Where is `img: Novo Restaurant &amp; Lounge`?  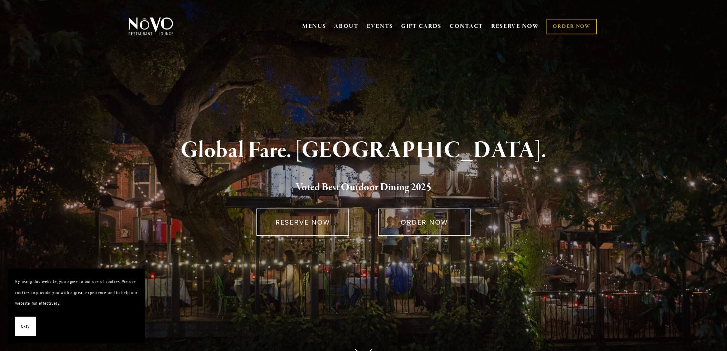
img: Novo Restaurant &amp; Lounge is located at coordinates (151, 26).